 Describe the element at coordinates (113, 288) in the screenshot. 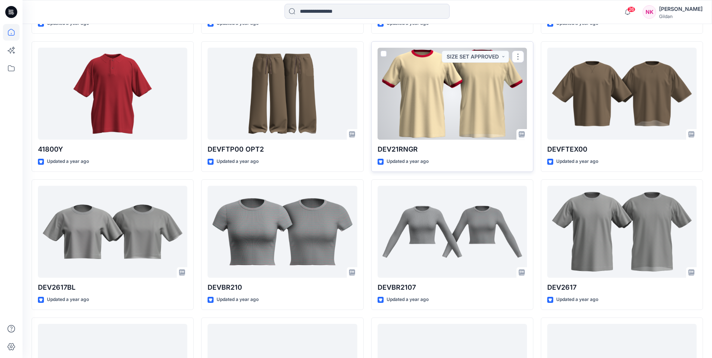

I see `p: DEV2617BL` at that location.